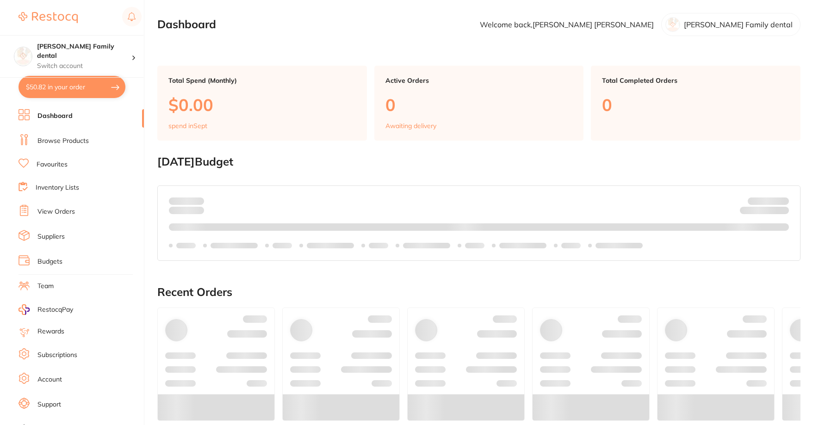  I want to click on a: Subscriptions, so click(57, 355).